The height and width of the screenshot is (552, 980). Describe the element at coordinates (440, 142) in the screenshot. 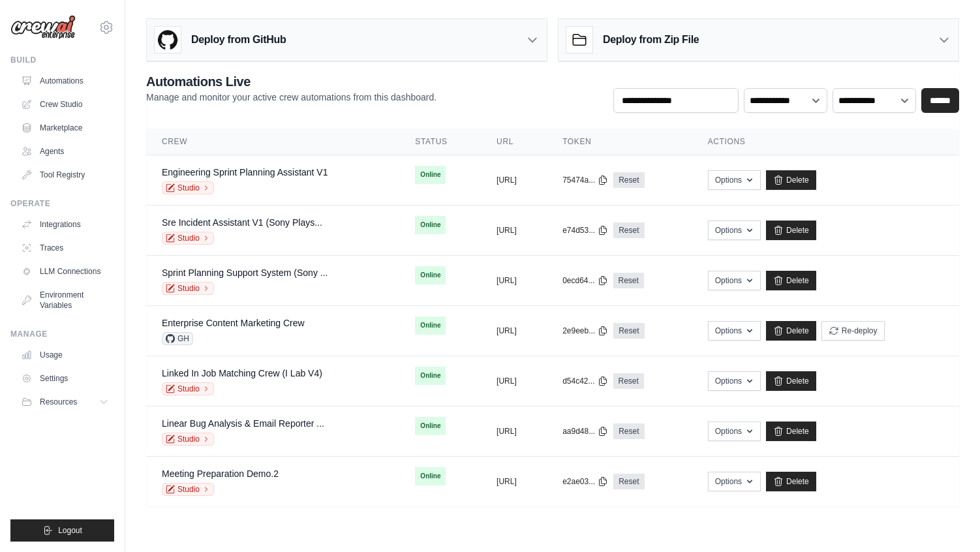

I see `th: Status` at that location.